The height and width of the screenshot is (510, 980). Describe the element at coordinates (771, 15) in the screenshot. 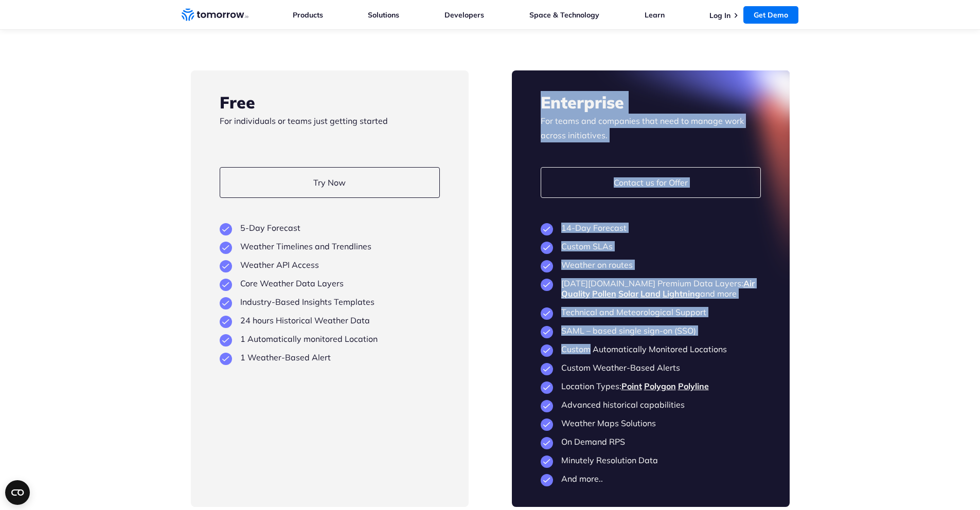

I see `a: Get Demo` at that location.